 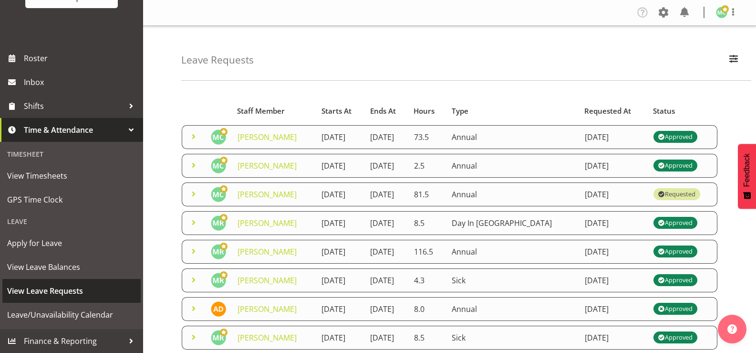 I want to click on h4: Leave Requests, so click(x=218, y=60).